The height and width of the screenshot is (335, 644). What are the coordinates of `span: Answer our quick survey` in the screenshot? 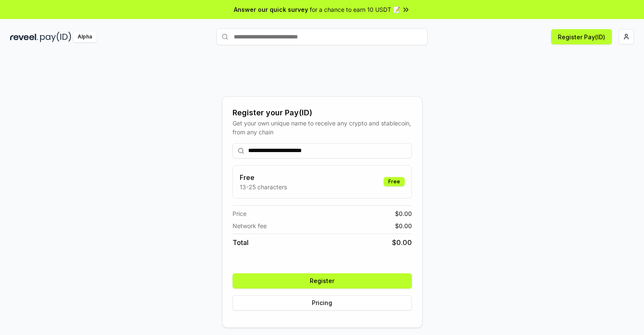 It's located at (271, 9).